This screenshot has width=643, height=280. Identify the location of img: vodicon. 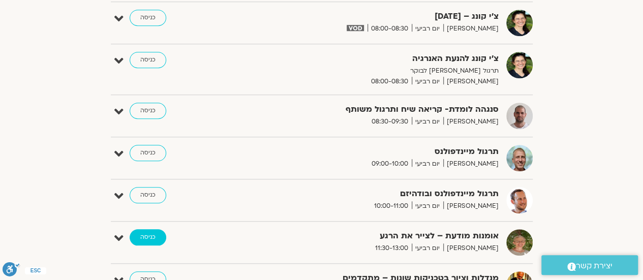
(355, 28).